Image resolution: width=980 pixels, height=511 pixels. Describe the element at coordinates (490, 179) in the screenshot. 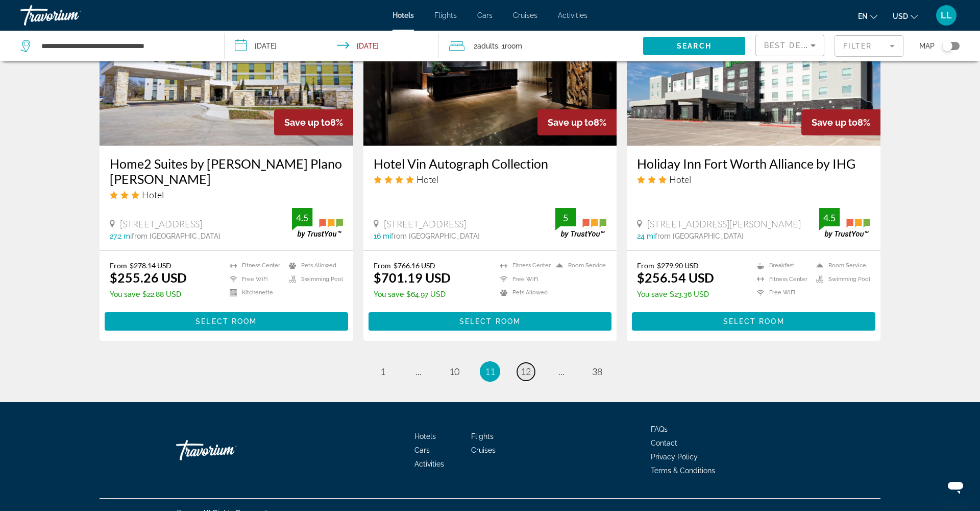

I see `div: 4 star Hotel` at that location.